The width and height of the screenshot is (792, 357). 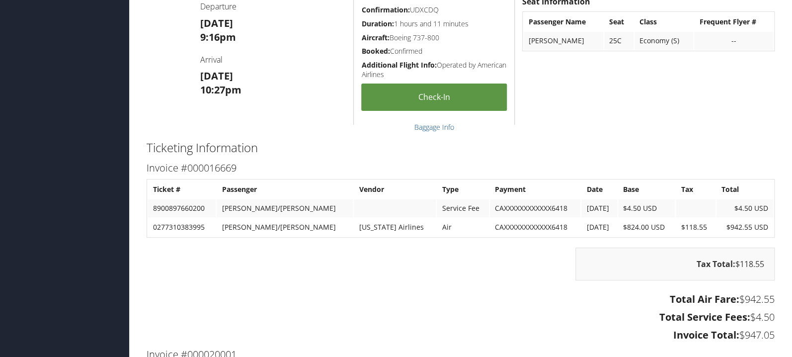 What do you see at coordinates (646, 189) in the screenshot?
I see `th: Base` at bounding box center [646, 189].